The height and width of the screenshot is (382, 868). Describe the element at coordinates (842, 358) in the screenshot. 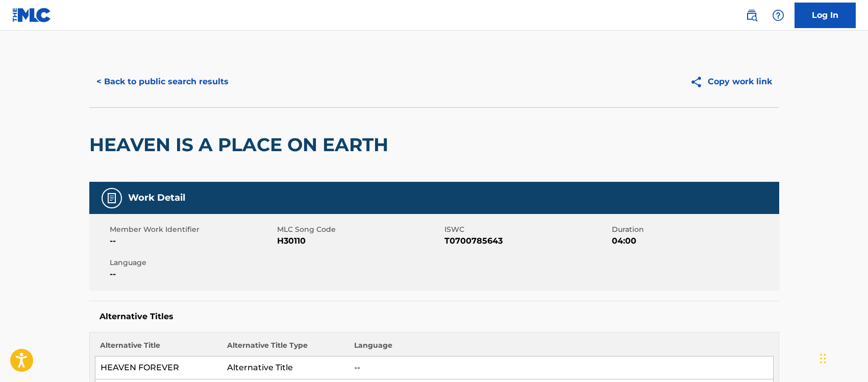

I see `div: Chat Widget` at that location.